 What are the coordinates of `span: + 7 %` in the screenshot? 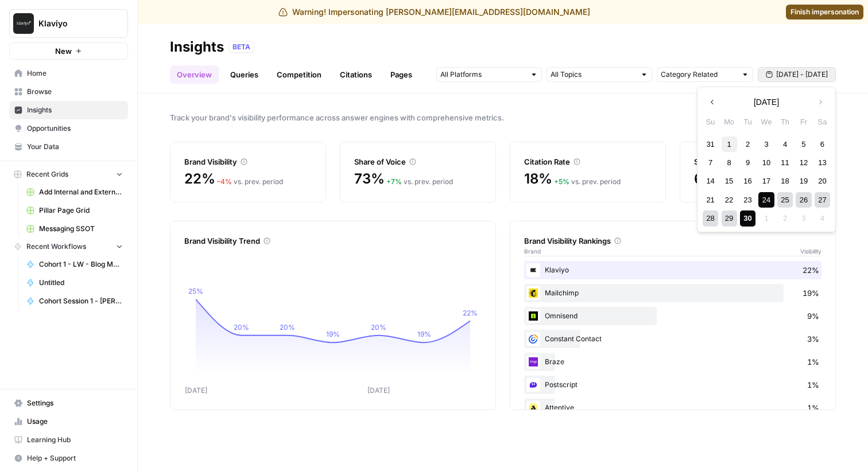 It's located at (394, 181).